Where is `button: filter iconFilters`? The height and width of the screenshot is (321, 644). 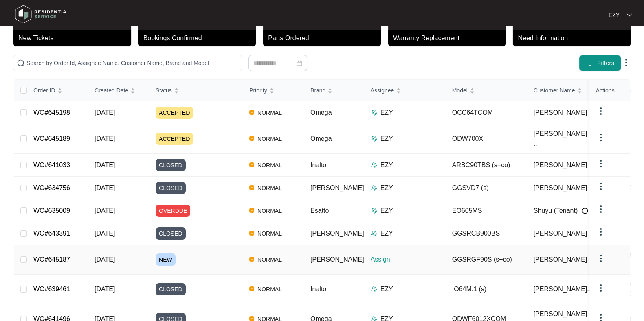 button: filter iconFilters is located at coordinates (600, 63).